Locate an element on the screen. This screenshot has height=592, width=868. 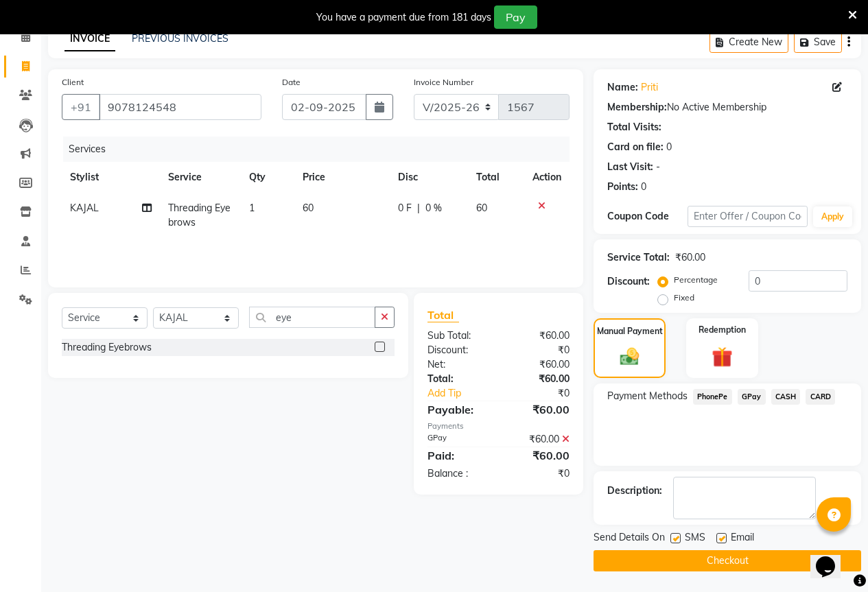
label: Invoice Number is located at coordinates (443, 83).